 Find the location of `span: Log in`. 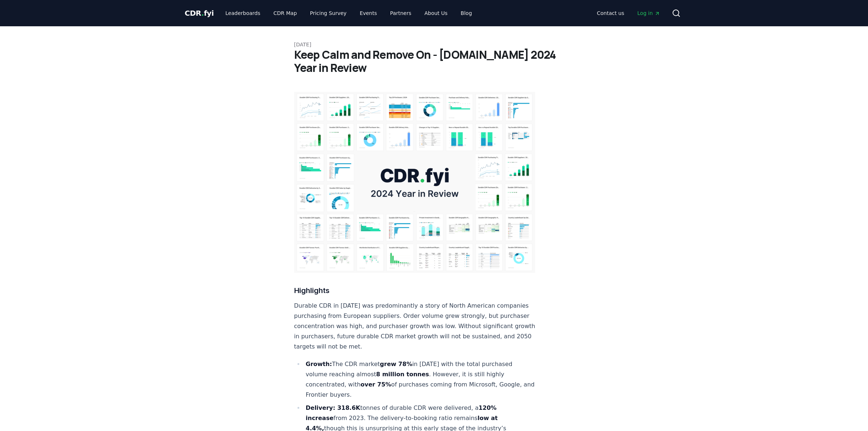

span: Log in is located at coordinates (649, 13).